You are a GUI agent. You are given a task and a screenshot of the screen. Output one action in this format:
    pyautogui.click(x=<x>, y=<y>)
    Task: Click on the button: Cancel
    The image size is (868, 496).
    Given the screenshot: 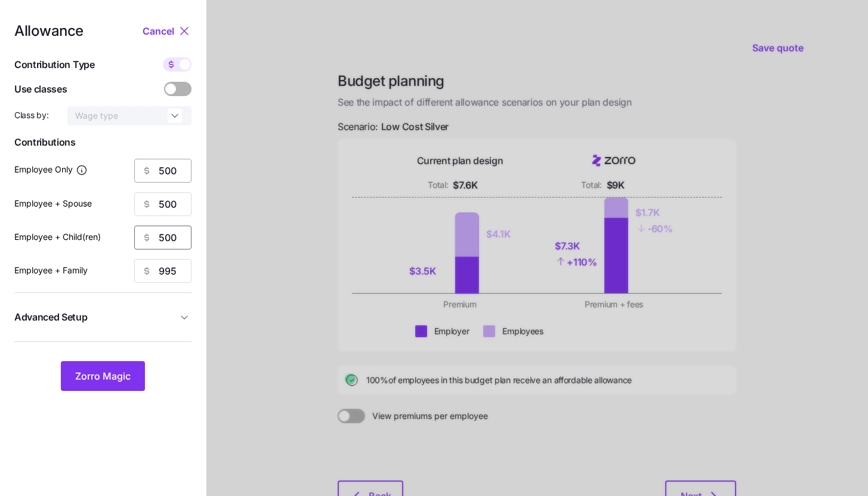 What is the action you would take?
    pyautogui.click(x=160, y=31)
    